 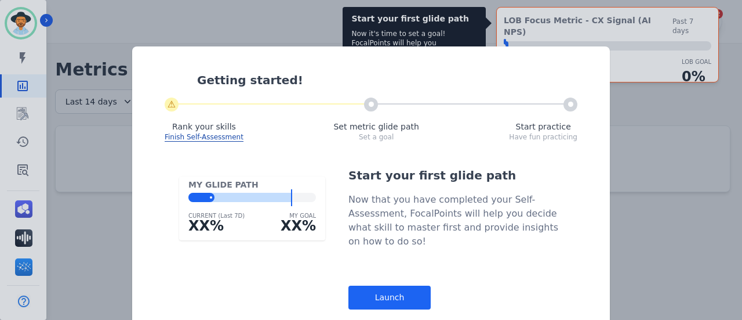 I want to click on div: Launch, so click(x=390, y=297).